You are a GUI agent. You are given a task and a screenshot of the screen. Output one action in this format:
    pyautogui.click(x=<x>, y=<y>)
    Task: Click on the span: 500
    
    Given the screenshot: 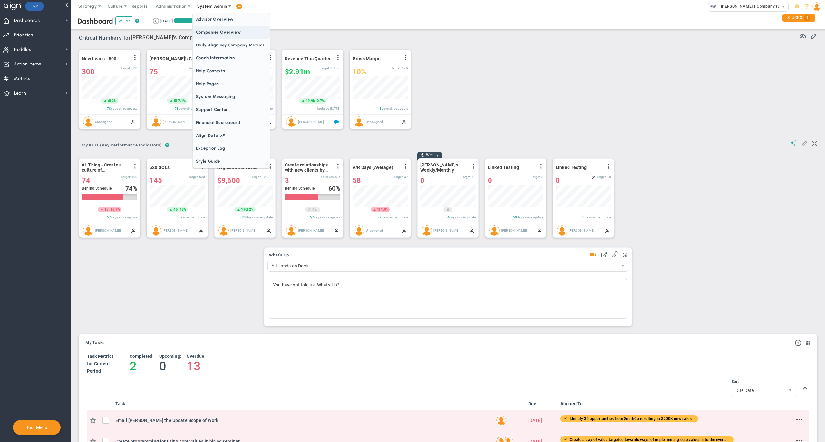 What is the action you would take?
    pyautogui.click(x=134, y=68)
    